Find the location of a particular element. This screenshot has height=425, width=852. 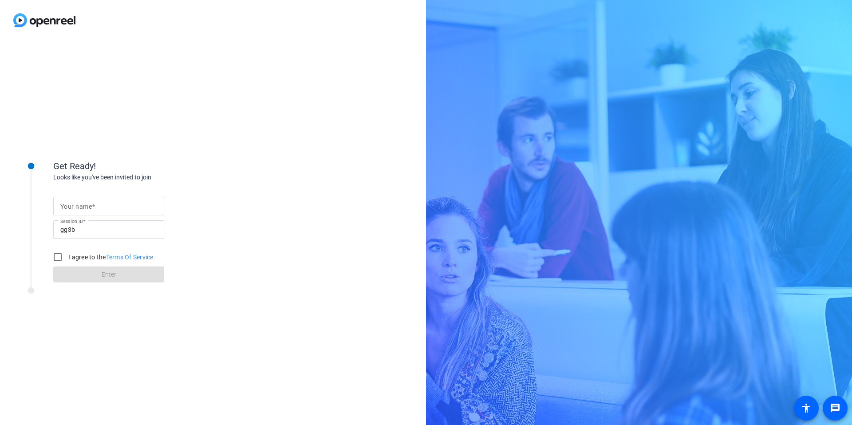

mat-icon: message is located at coordinates (835, 408).